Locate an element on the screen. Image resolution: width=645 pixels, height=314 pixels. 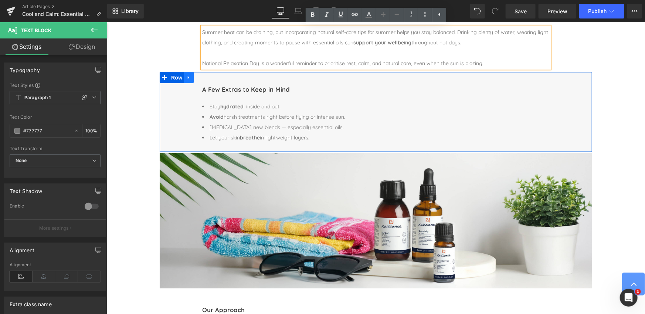
a: Expand / Collapse is located at coordinates (82, 55).